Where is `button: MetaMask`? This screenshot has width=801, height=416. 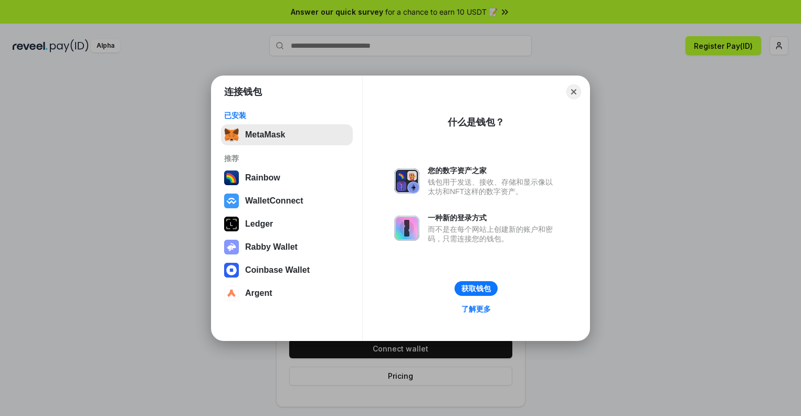
button: MetaMask is located at coordinates (287, 135).